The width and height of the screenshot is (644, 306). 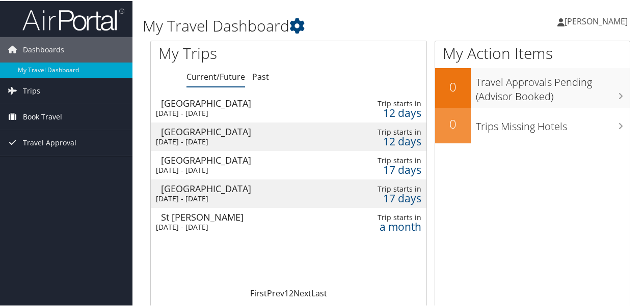 I want to click on a: Current/Future, so click(x=215, y=76).